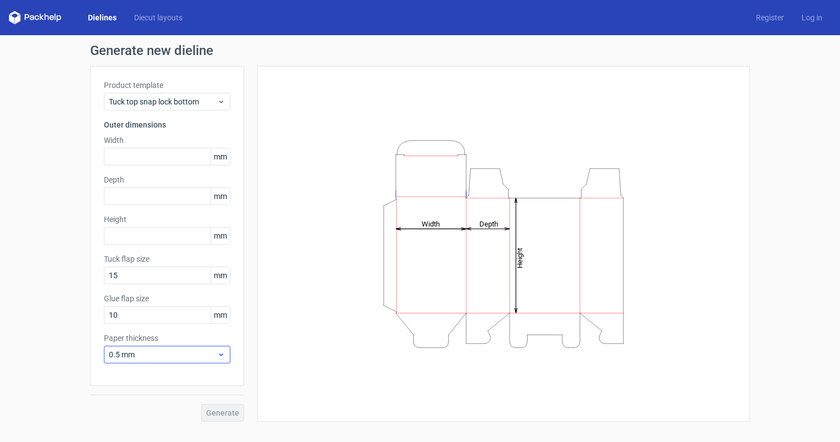 This screenshot has height=442, width=840. What do you see at coordinates (167, 85) in the screenshot?
I see `label: Product template` at bounding box center [167, 85].